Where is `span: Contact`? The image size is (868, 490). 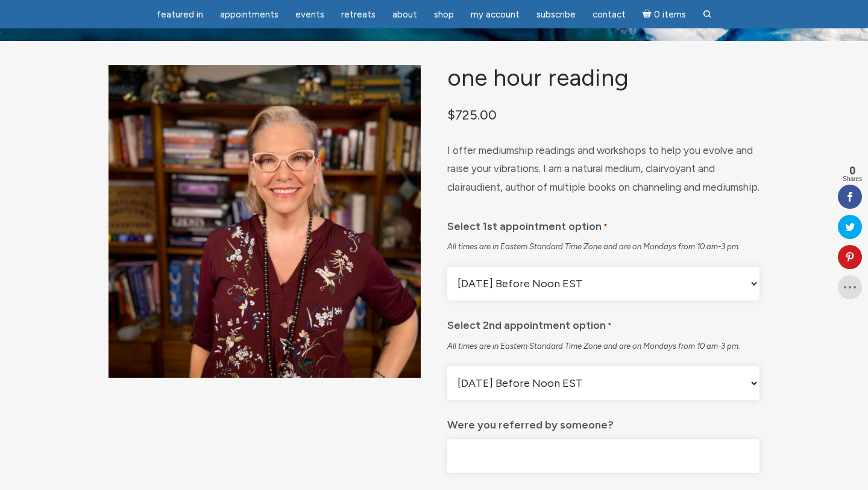 span: Contact is located at coordinates (609, 15).